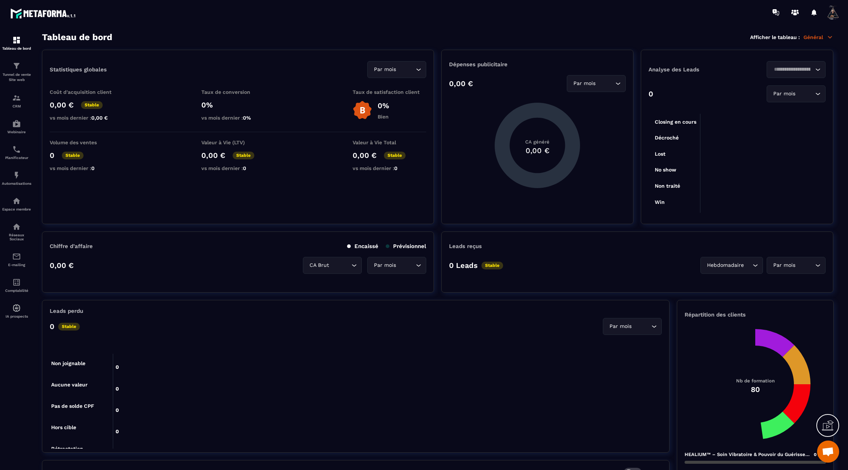 Image resolution: width=848 pixels, height=470 pixels. What do you see at coordinates (238, 92) in the screenshot?
I see `p: Taux de conversion` at bounding box center [238, 92].